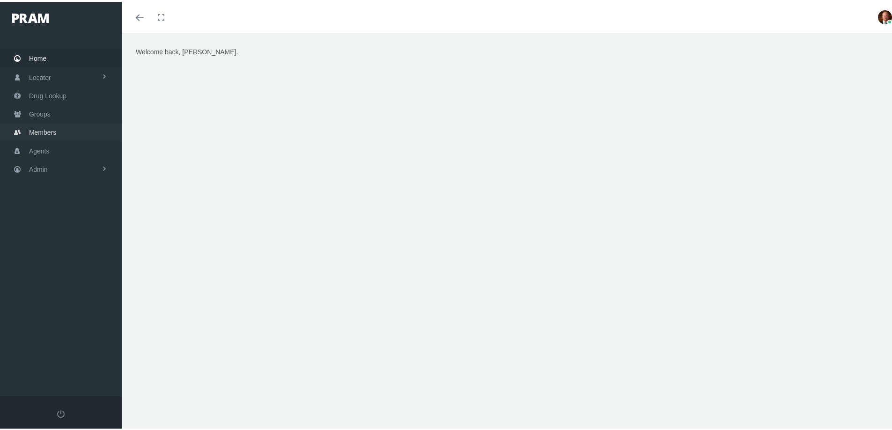 This screenshot has height=430, width=892. What do you see at coordinates (39, 149) in the screenshot?
I see `span: Agents` at bounding box center [39, 149].